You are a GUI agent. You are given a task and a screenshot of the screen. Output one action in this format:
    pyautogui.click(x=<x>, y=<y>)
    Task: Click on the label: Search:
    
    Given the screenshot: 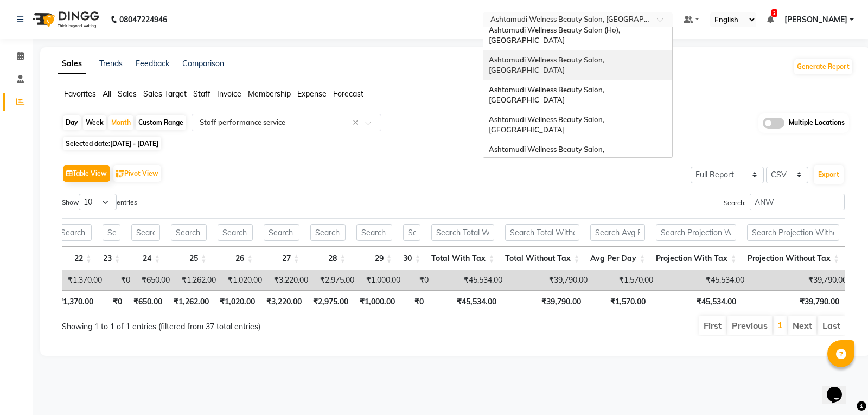 What is the action you would take?
    pyautogui.click(x=784, y=202)
    